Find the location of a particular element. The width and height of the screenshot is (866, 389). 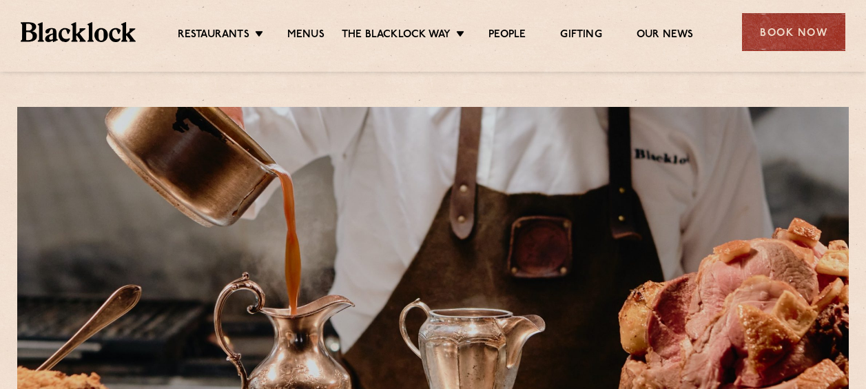

img: BL_Textured_Logo-footer-cropped.svg is located at coordinates (78, 32).